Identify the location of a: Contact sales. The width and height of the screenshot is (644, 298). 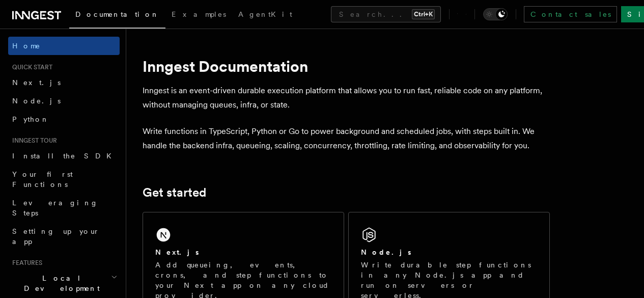
(570, 14).